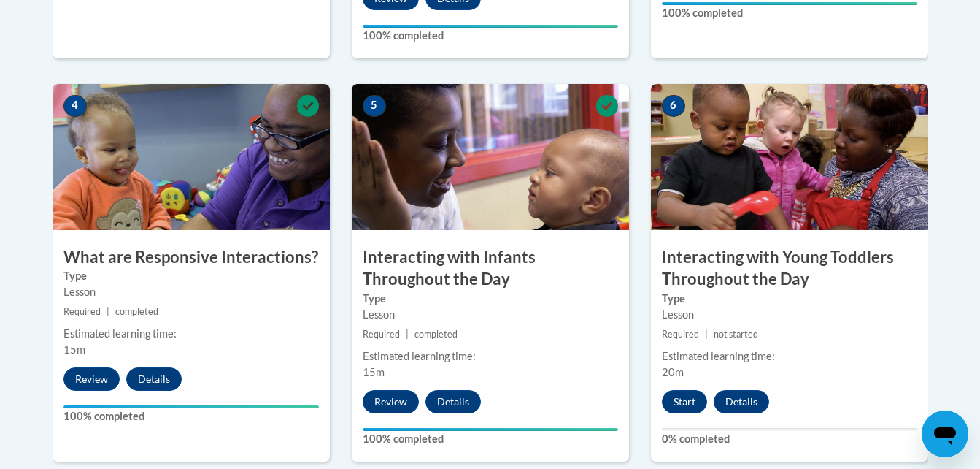 This screenshot has height=469, width=980. What do you see at coordinates (674, 106) in the screenshot?
I see `span: 6` at bounding box center [674, 106].